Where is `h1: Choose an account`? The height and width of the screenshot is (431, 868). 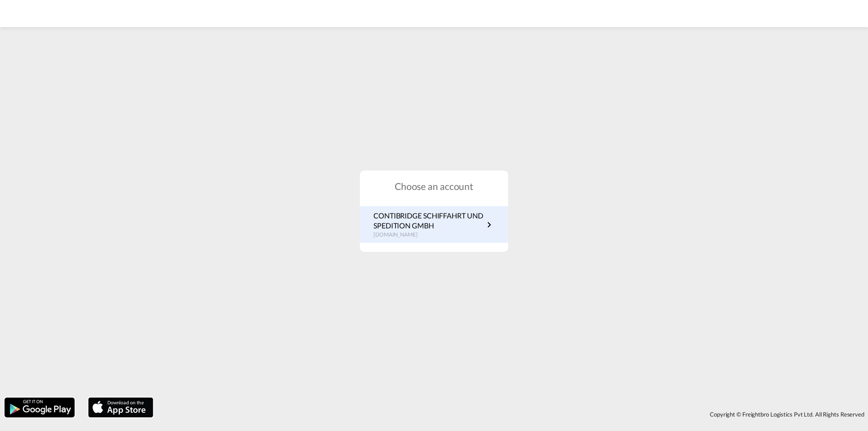 h1: Choose an account is located at coordinates (434, 186).